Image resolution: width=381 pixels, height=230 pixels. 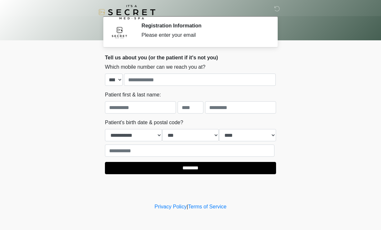 What do you see at coordinates (207, 206) in the screenshot?
I see `a: Terms of Service` at bounding box center [207, 206].